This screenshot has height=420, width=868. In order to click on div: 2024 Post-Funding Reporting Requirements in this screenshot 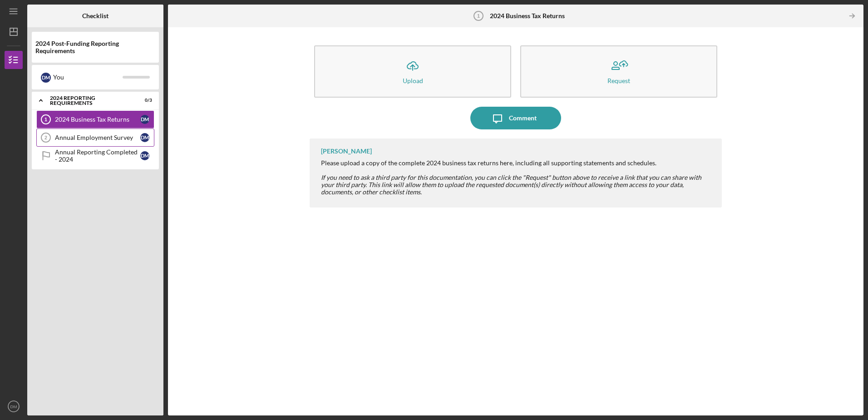, I will do `click(95, 47)`.